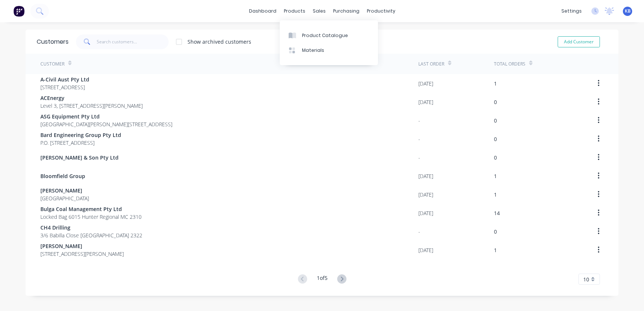 The height and width of the screenshot is (311, 644). What do you see at coordinates (346, 11) in the screenshot?
I see `div: purchasing` at bounding box center [346, 11].